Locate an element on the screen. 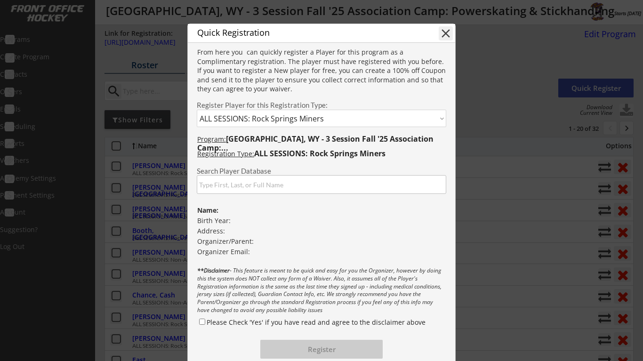 Image resolution: width=643 pixels, height=361 pixels. div: Register Player for this Registration Type: is located at coordinates (322, 105).